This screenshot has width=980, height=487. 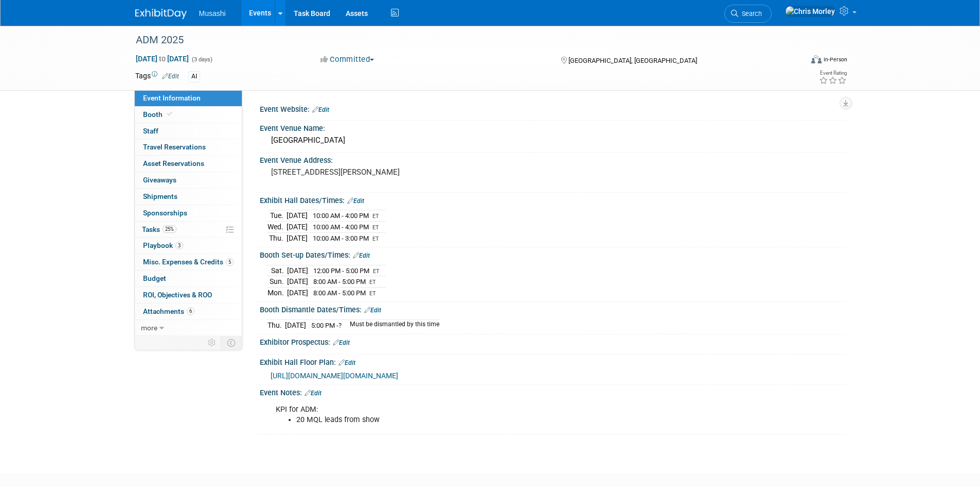 What do you see at coordinates (188, 262) in the screenshot?
I see `a: Misc. Expenses & Credits5` at bounding box center [188, 262].